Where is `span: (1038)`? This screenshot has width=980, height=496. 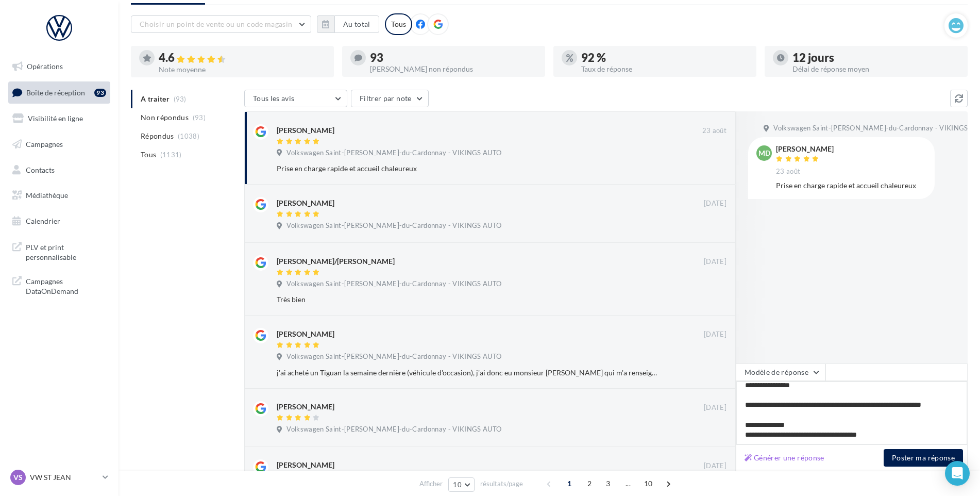
span: (1038) is located at coordinates (188, 136).